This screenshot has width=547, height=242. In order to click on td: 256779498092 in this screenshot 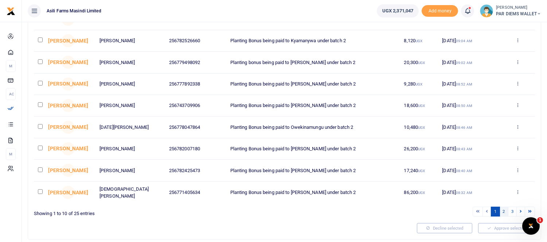, I will do `click(196, 62)`.